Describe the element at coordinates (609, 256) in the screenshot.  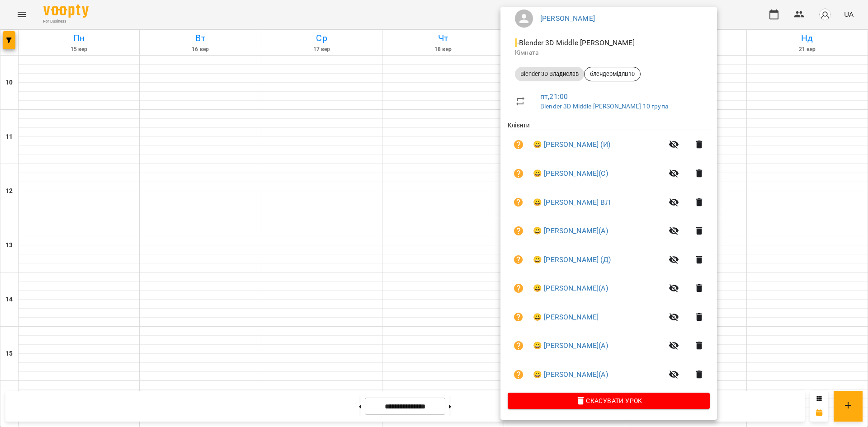
I see `ul: Клієнти` at that location.